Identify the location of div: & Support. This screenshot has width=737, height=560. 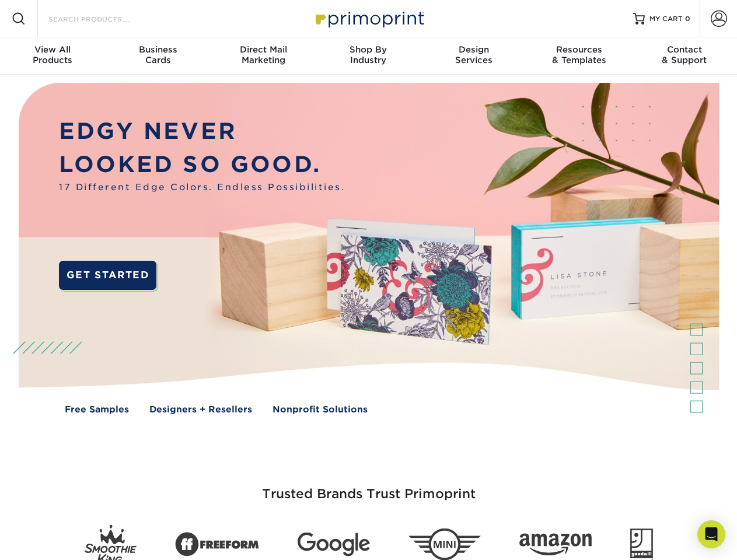
(684, 55).